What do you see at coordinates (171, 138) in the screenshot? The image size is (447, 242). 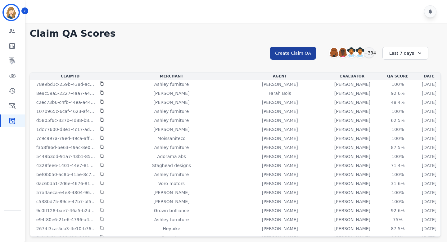 I see `p: Moissaniteco` at bounding box center [171, 138].